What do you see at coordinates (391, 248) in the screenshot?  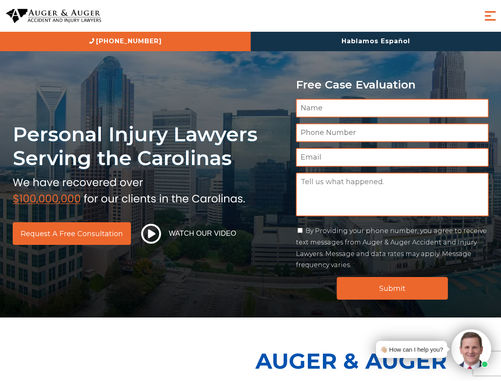 I see `label: By Providing your phone number, you agree to receive text messages from Auger & Auger Accident an...` at bounding box center [391, 248].